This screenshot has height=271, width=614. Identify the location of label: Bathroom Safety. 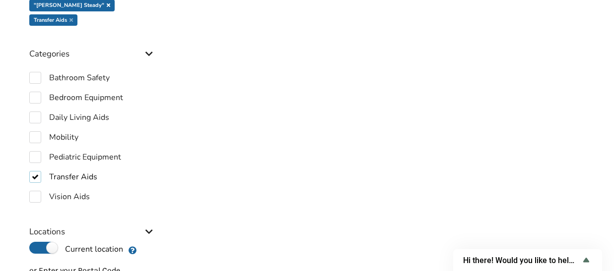
(69, 78).